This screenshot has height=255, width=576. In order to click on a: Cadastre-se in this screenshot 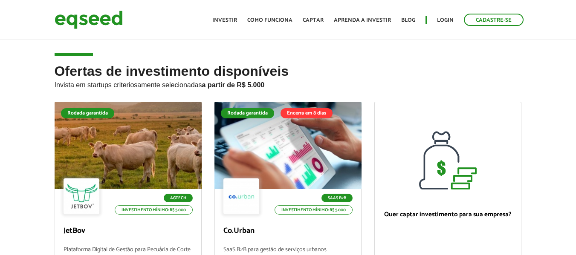, I will do `click(494, 20)`.